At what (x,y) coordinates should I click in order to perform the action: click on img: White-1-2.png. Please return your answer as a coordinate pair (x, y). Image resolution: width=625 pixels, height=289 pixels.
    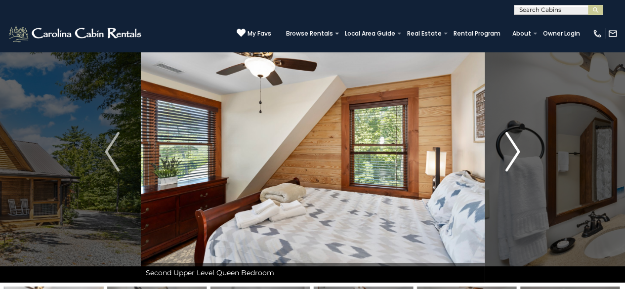
    Looking at the image, I should click on (76, 34).